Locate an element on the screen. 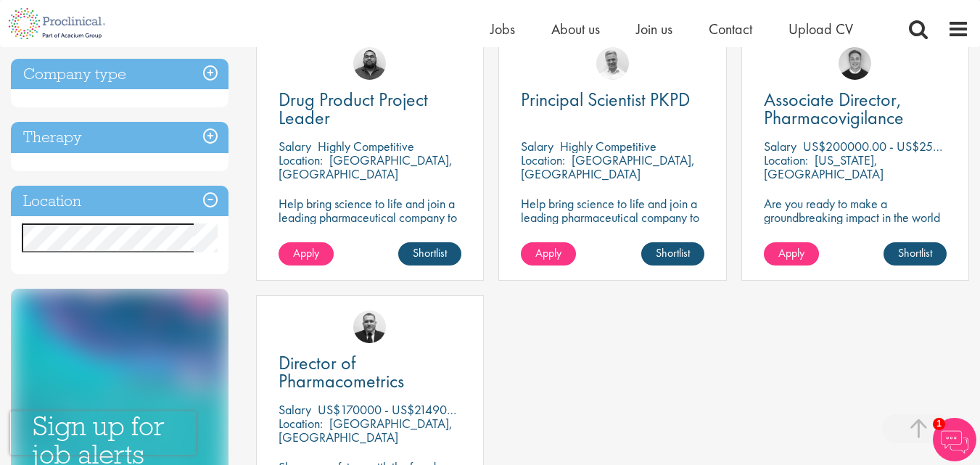  a: Principal Scientist PKPD is located at coordinates (613, 99).